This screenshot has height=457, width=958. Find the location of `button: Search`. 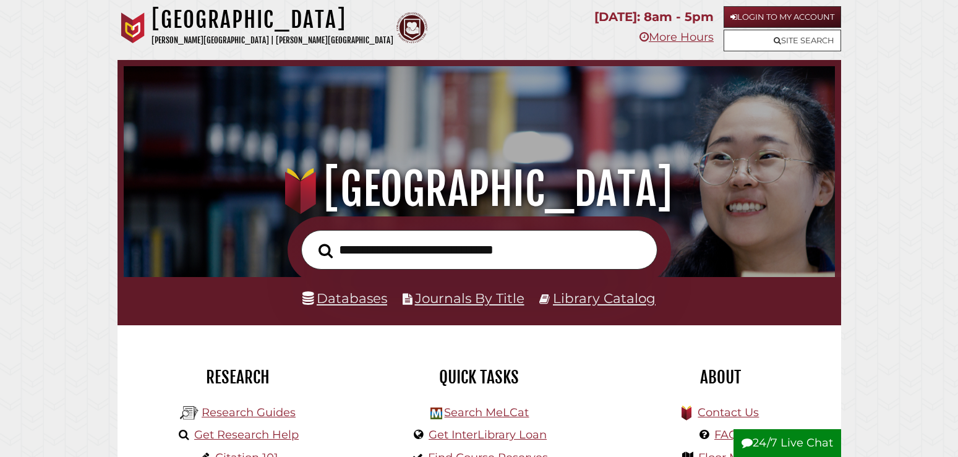

button: Search is located at coordinates (325, 250).